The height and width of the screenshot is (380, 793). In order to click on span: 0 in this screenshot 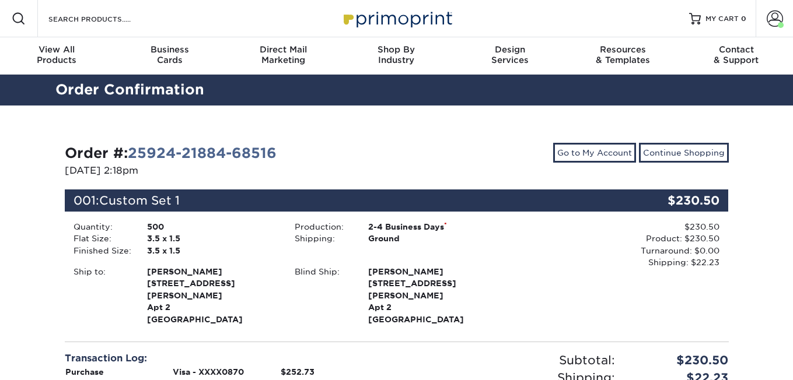, I will do `click(743, 19)`.